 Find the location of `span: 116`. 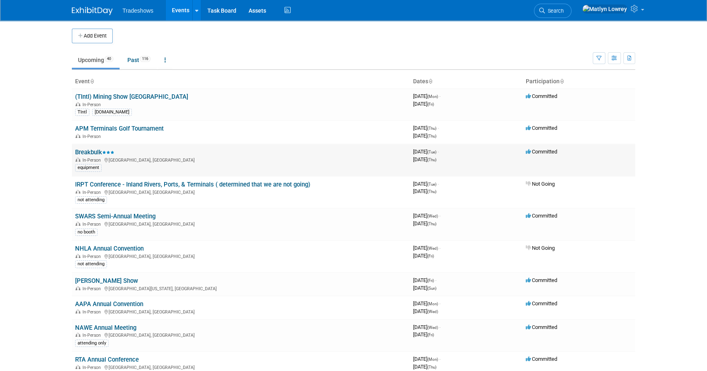

span: 116 is located at coordinates (145, 59).